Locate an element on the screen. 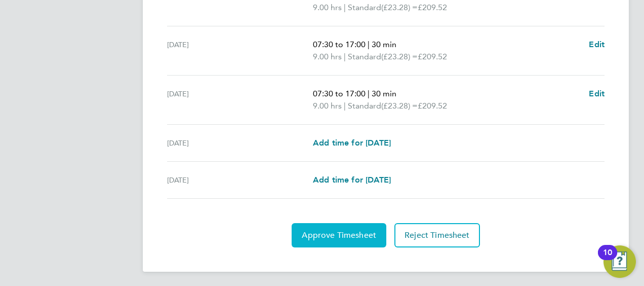 The image size is (644, 286). div: 10 is located at coordinates (608, 259).